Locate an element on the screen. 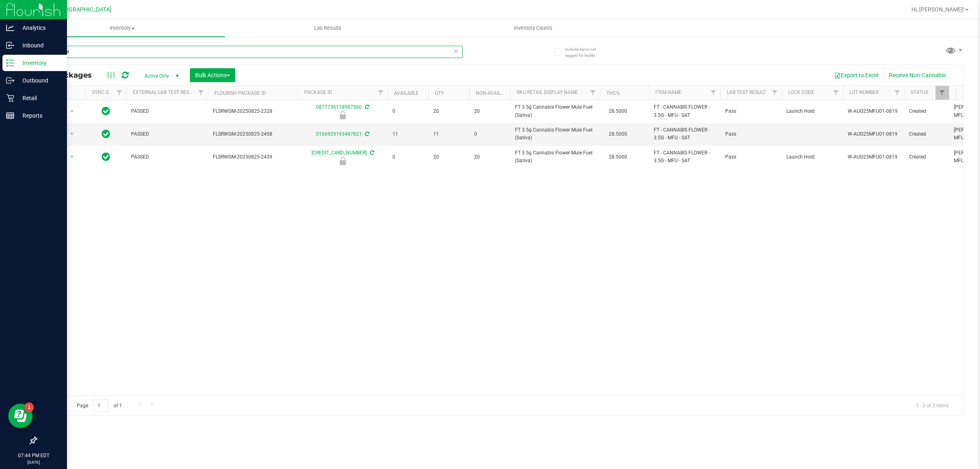 This screenshot has width=980, height=469. a: Qty is located at coordinates (440, 93).